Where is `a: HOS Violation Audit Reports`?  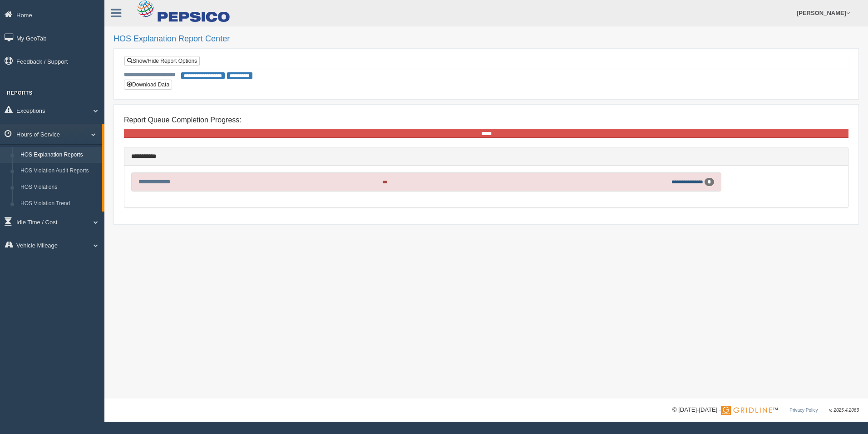 a: HOS Violation Audit Reports is located at coordinates (59, 171).